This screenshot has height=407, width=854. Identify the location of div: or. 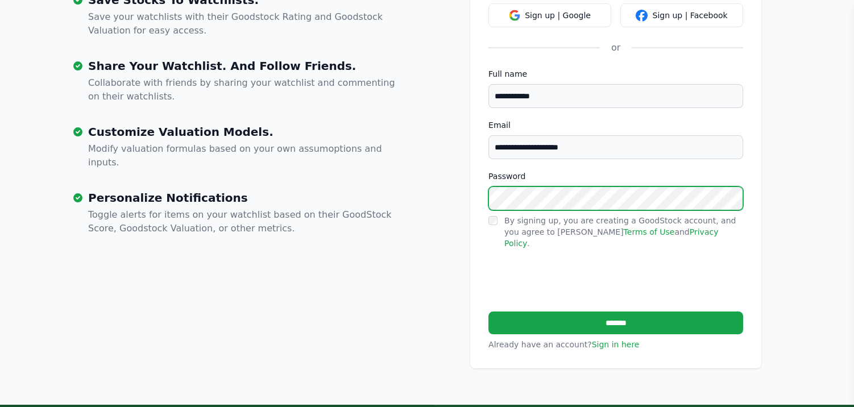
(616, 48).